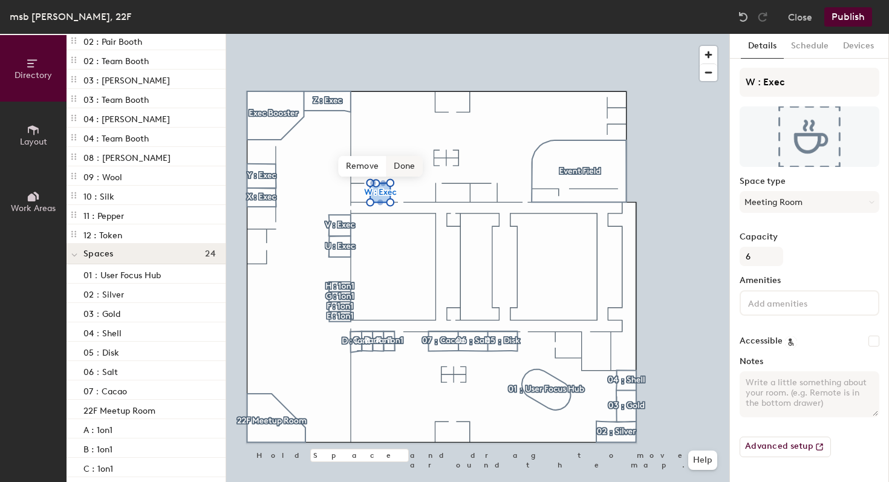 The image size is (889, 482). Describe the element at coordinates (99, 195) in the screenshot. I see `p: 10 : Silk` at that location.